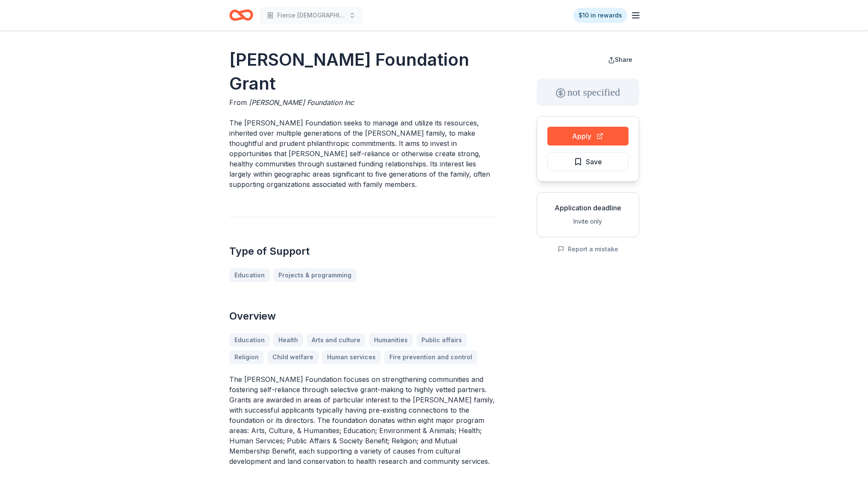 This screenshot has width=868, height=489. Describe the element at coordinates (588, 222) in the screenshot. I see `div: Invite only` at that location.